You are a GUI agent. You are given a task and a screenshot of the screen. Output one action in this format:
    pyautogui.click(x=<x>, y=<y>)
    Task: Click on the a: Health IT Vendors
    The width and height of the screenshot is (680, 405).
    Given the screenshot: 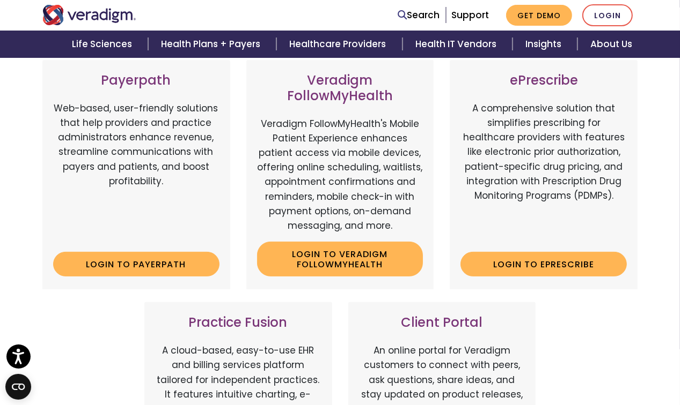 What is the action you would take?
    pyautogui.click(x=457, y=44)
    